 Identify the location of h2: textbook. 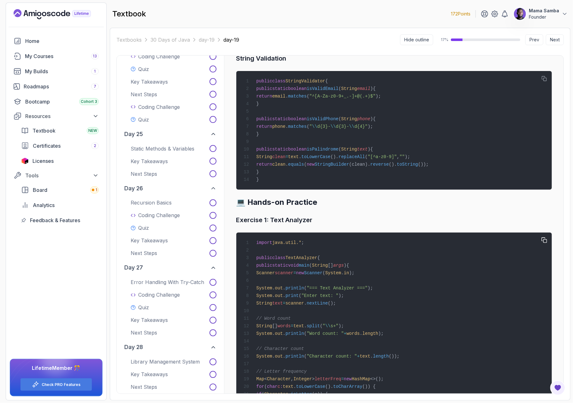
(129, 14).